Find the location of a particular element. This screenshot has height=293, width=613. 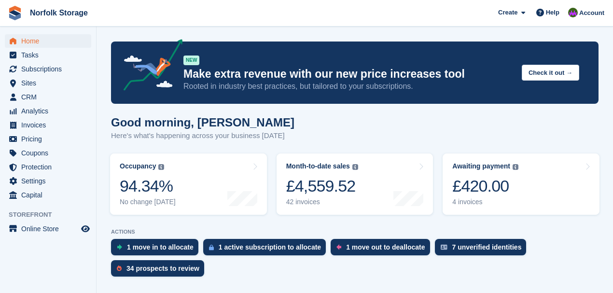

button: Check it out → is located at coordinates (551, 72).